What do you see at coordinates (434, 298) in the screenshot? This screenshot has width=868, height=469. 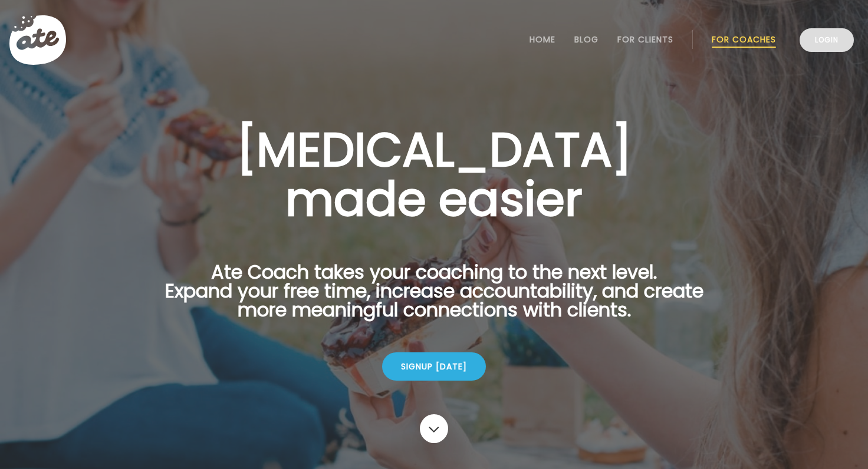 I see `p: Ate Coach takes your coaching to the next level. Expand your free time, increase accountability, ...` at bounding box center [434, 298].